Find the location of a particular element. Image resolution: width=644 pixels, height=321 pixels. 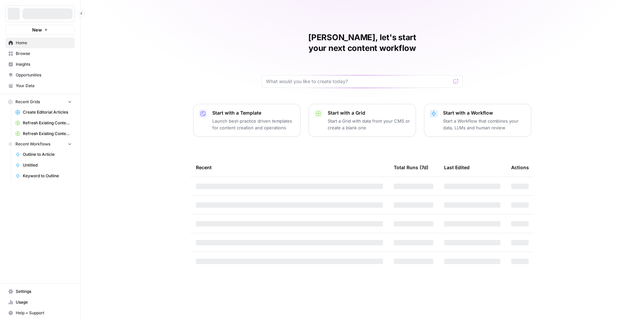

span: Help + Support is located at coordinates (44, 313).